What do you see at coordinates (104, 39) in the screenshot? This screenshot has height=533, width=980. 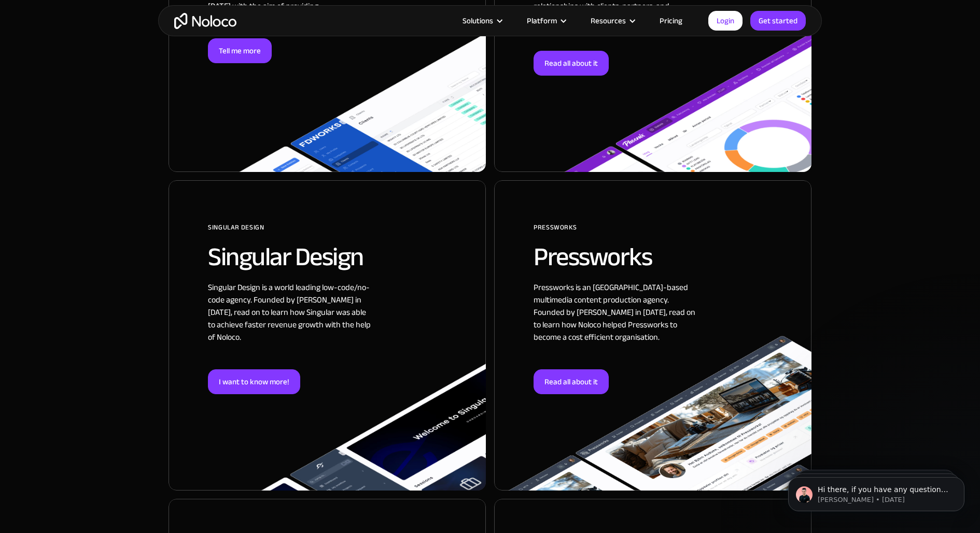 I see `div: message notification from Darragh, 2w ago. Hi there, if you have any questions about hiring an ex...` at bounding box center [104, 39].